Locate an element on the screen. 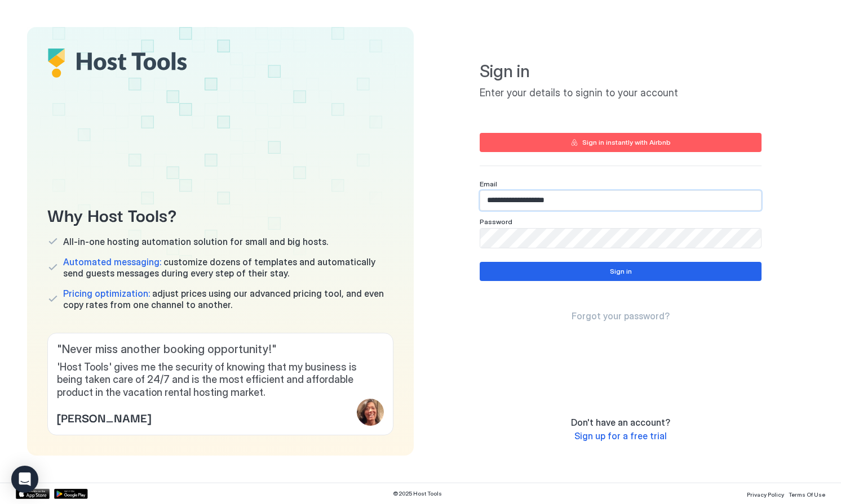 The height and width of the screenshot is (504, 841). span: Pricing optimization: is located at coordinates (106, 293).